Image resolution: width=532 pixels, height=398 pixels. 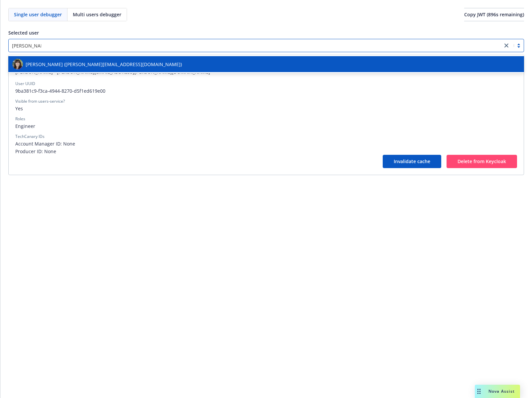 I want to click on a: close, so click(x=506, y=46).